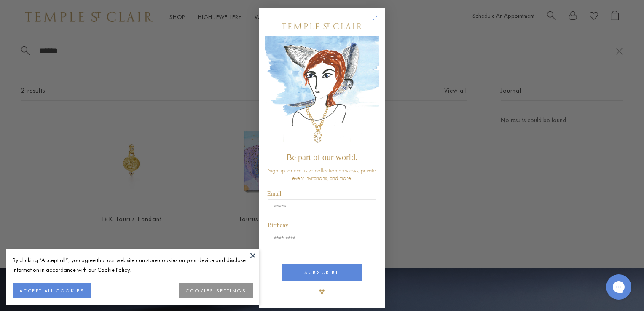  What do you see at coordinates (133, 264) in the screenshot?
I see `div: By clicking “Accept all”, you agree that our website can store cookies on your device and disclos...` at bounding box center [133, 264].